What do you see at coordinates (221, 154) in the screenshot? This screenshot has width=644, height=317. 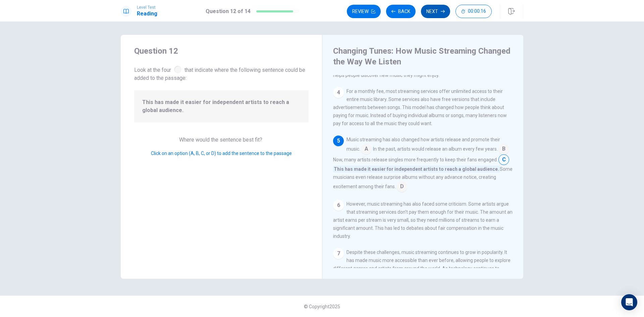 I see `span: Click on an option (A, B, C, or D) to add the sentence to the passage` at bounding box center [221, 154].